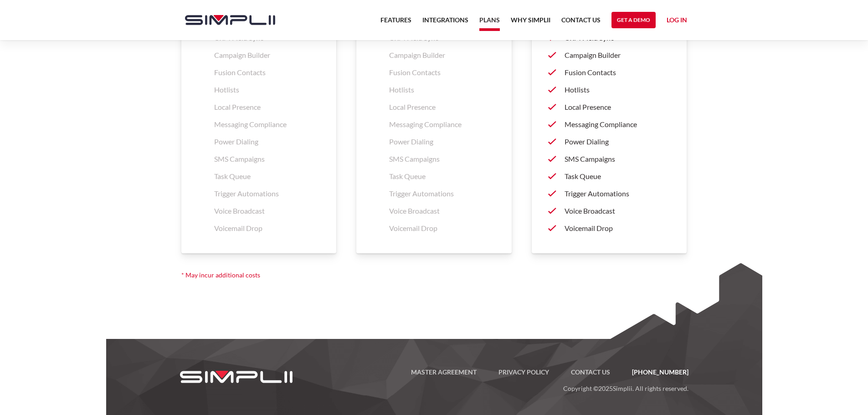 The height and width of the screenshot is (415, 868). What do you see at coordinates (609, 55) in the screenshot?
I see `a: Campaign Builder` at bounding box center [609, 55].